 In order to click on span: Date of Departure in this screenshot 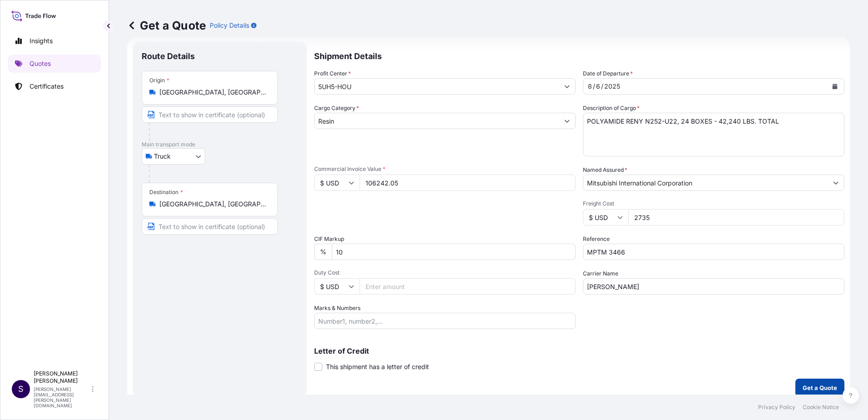, I will do `click(608, 73)`.